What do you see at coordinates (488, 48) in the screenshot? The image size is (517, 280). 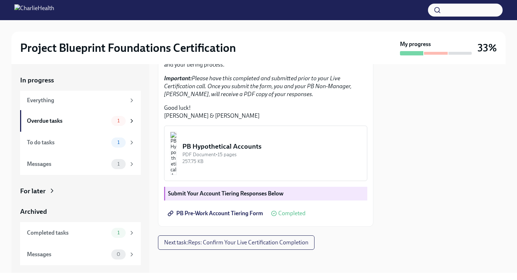 I see `h3: 33%` at bounding box center [488, 48].